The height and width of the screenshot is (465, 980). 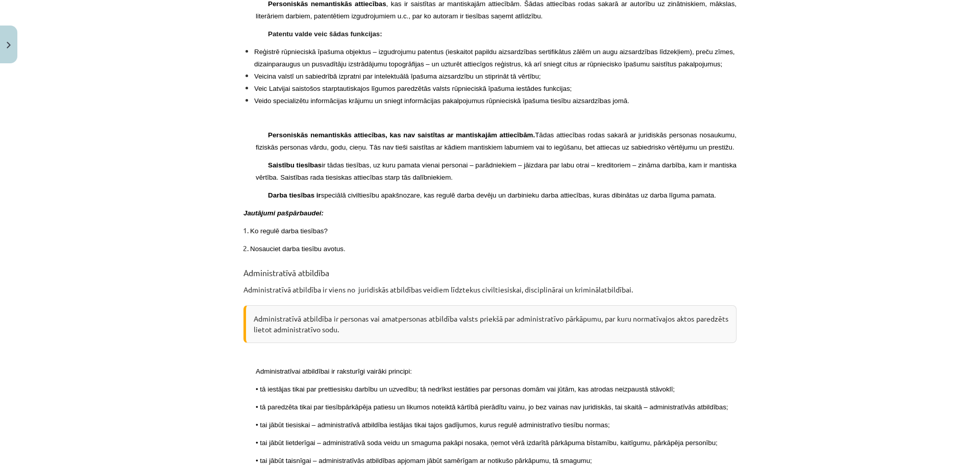 I want to click on span: Veicina valstī un sabiedrībā izpratni par intelektuālā īpašuma aizsardzību un stiprināt tā vērtību;, so click(x=398, y=76).